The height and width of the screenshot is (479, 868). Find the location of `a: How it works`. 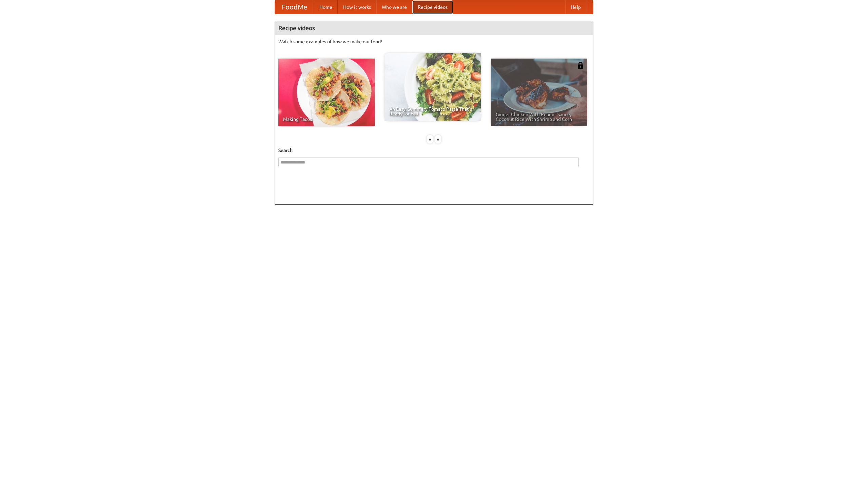

a: How it works is located at coordinates (357, 7).